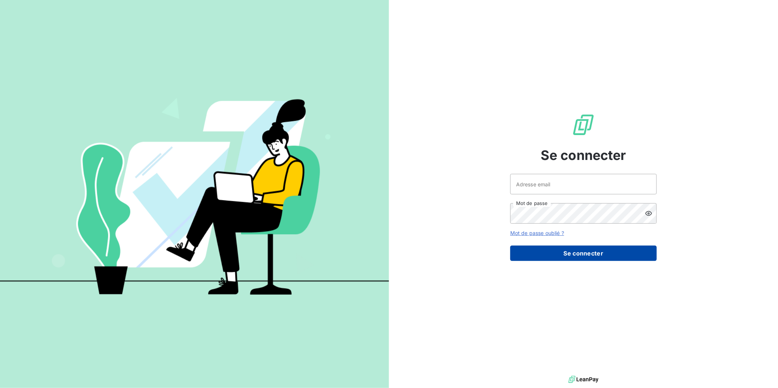  I want to click on img: logo, so click(583, 380).